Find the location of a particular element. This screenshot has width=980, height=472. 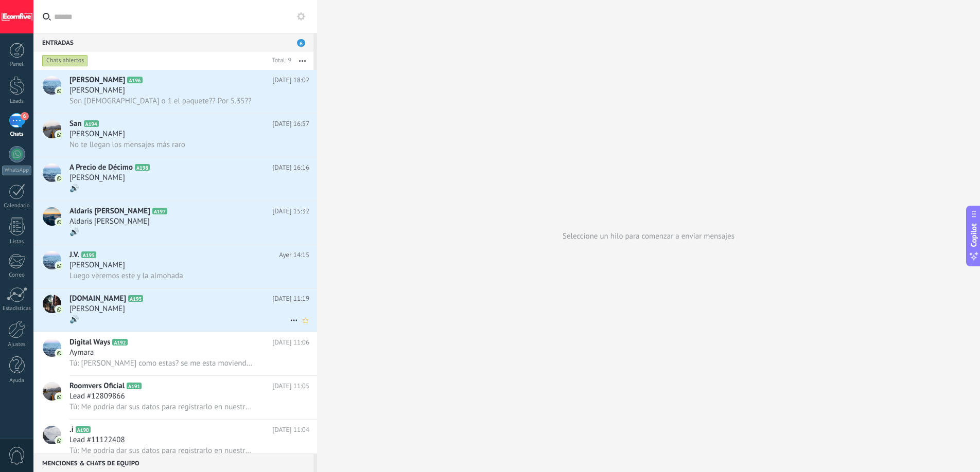

span: A Precio de Décimo is located at coordinates (101, 168).